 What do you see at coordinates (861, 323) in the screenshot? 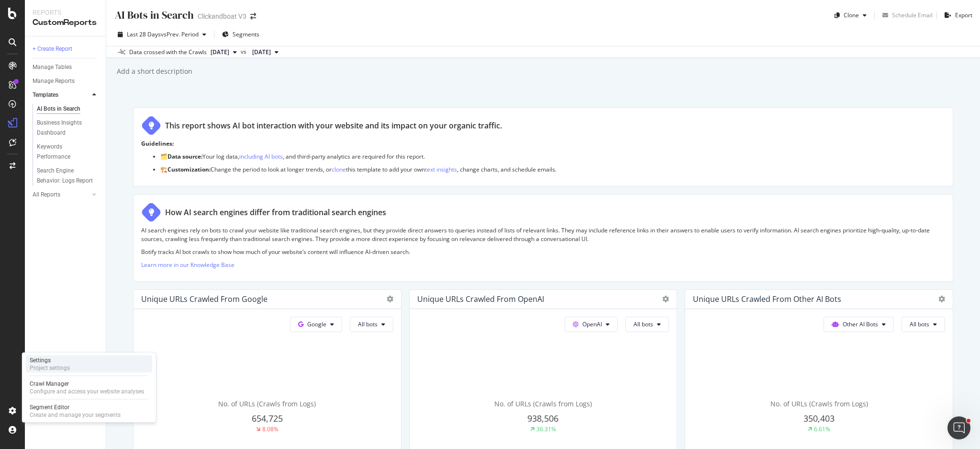
I see `span: Other AI Bots` at bounding box center [861, 323].